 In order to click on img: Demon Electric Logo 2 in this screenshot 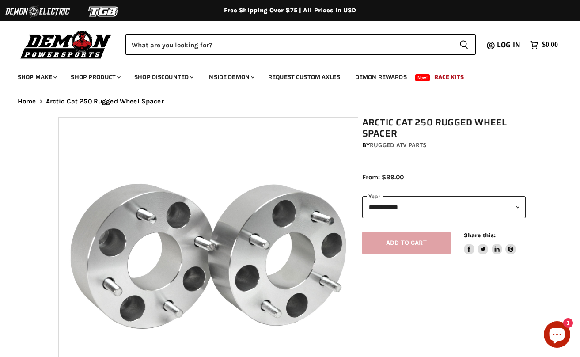, I will do `click(38, 11)`.